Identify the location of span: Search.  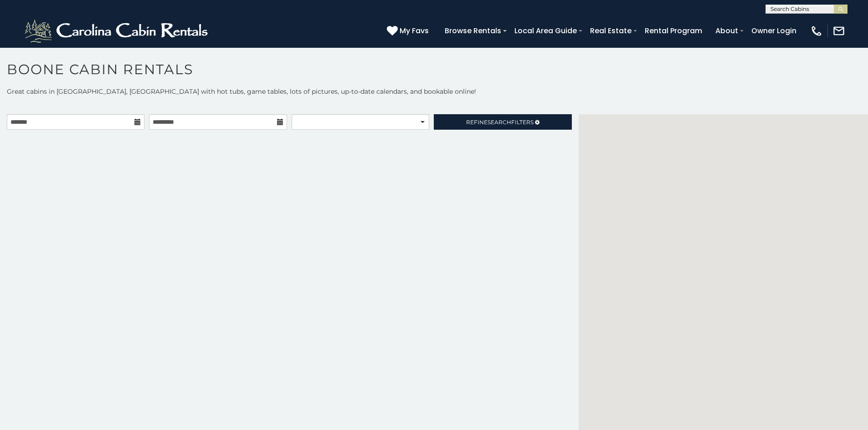
(499, 122).